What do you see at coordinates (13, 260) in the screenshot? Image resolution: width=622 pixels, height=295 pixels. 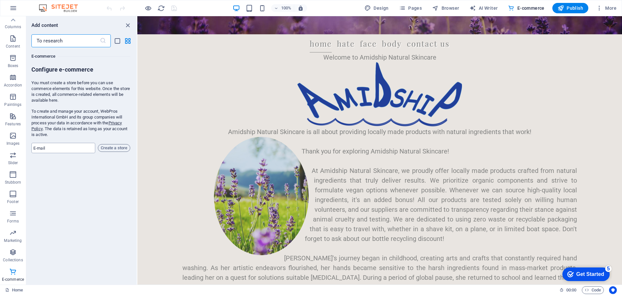 I see `font: Collections` at bounding box center [13, 260].